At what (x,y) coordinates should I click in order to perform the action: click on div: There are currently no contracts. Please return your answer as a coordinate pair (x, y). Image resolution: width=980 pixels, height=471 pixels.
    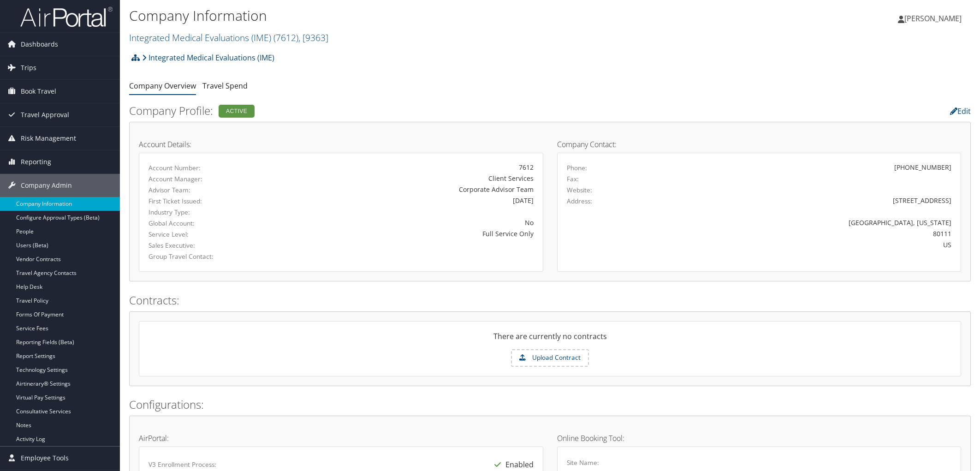
    Looking at the image, I should click on (550, 340).